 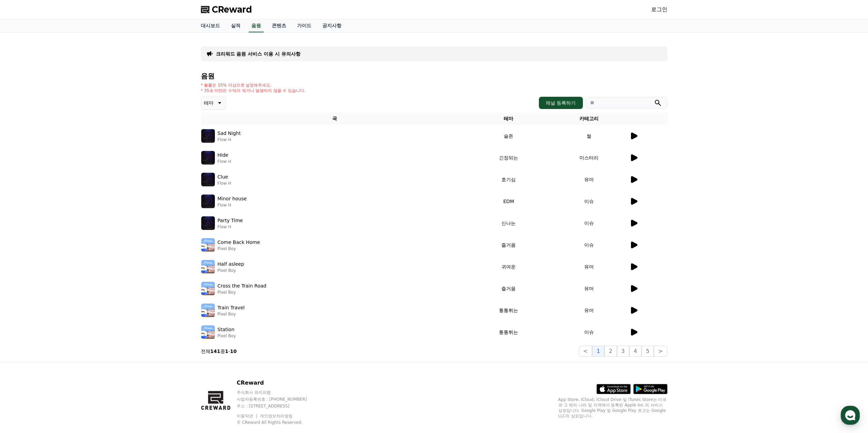 What do you see at coordinates (24, 225) in the screenshot?
I see `a: 홈` at bounding box center [24, 225].